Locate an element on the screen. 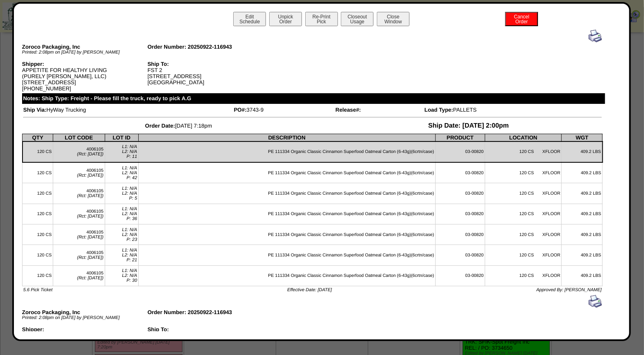  th: PRODUCT is located at coordinates (460, 138).